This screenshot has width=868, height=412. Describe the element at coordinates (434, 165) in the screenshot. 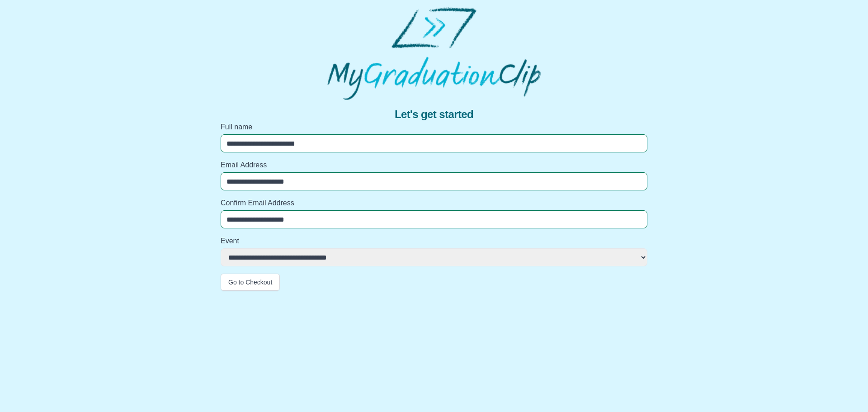

I see `label: Email Address` at that location.